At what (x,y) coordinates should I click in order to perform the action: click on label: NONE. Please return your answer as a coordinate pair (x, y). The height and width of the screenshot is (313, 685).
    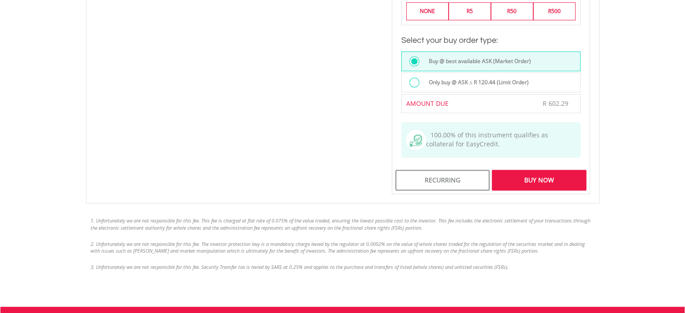
    Looking at the image, I should click on (427, 11).